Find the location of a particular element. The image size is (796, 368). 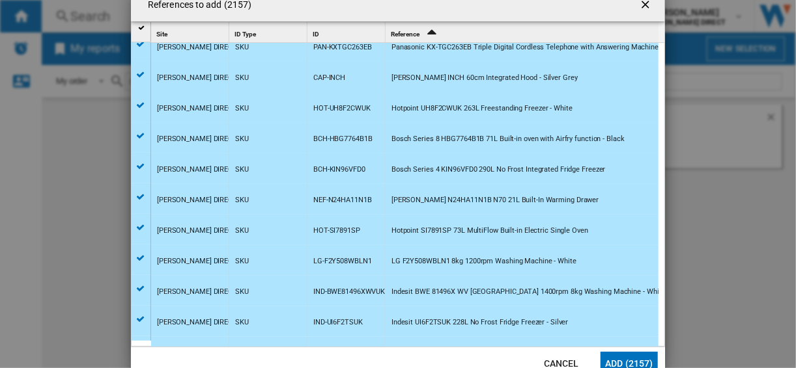

div: NEF-N24HA11N1B is located at coordinates (342, 201).